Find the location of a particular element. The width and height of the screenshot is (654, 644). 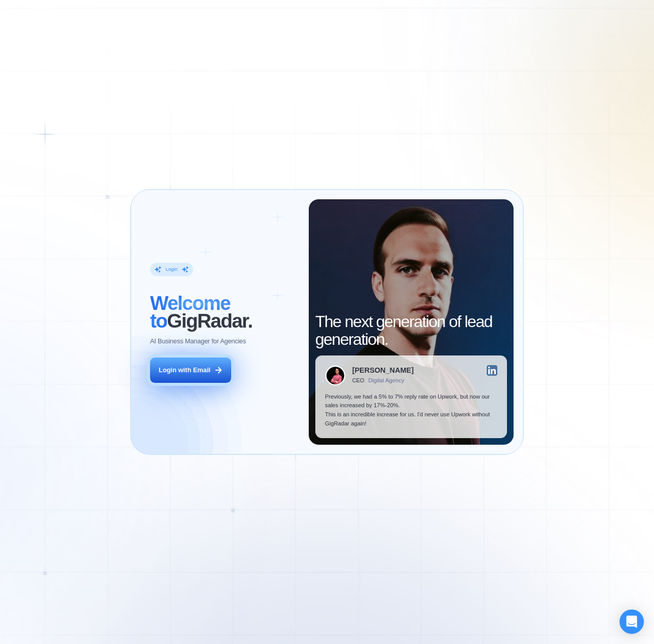

div: CEO is located at coordinates (359, 381).